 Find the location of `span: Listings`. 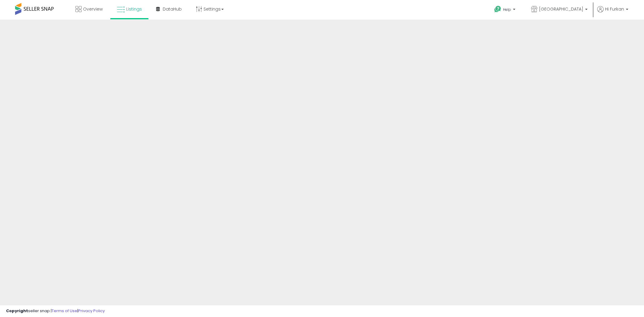

span: Listings is located at coordinates (134, 9).